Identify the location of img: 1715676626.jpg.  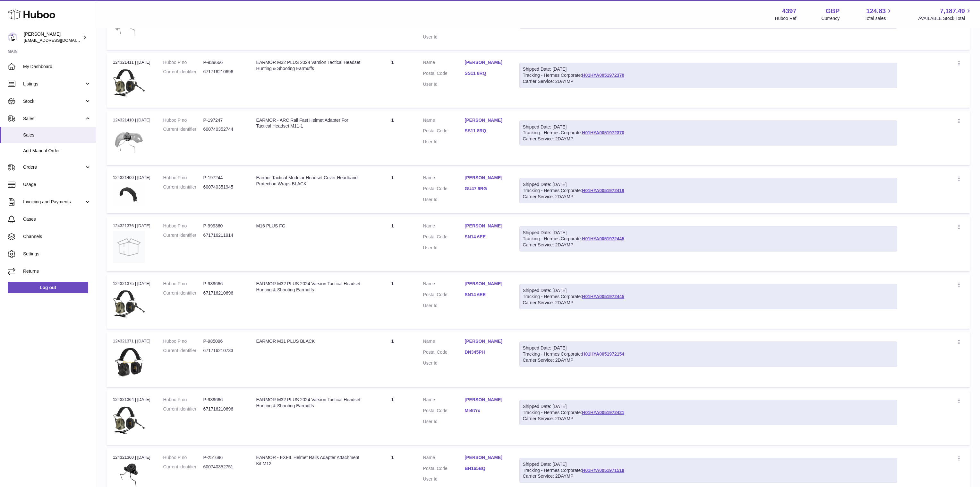
(129, 362).